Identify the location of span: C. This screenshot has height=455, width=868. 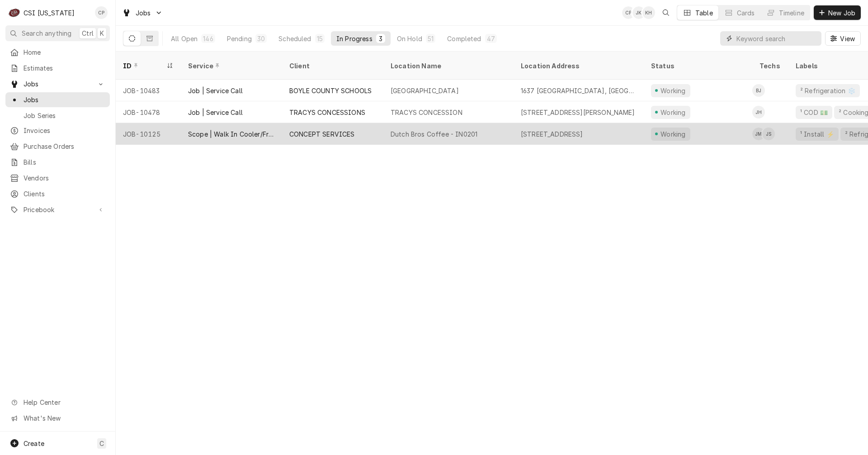
(102, 443).